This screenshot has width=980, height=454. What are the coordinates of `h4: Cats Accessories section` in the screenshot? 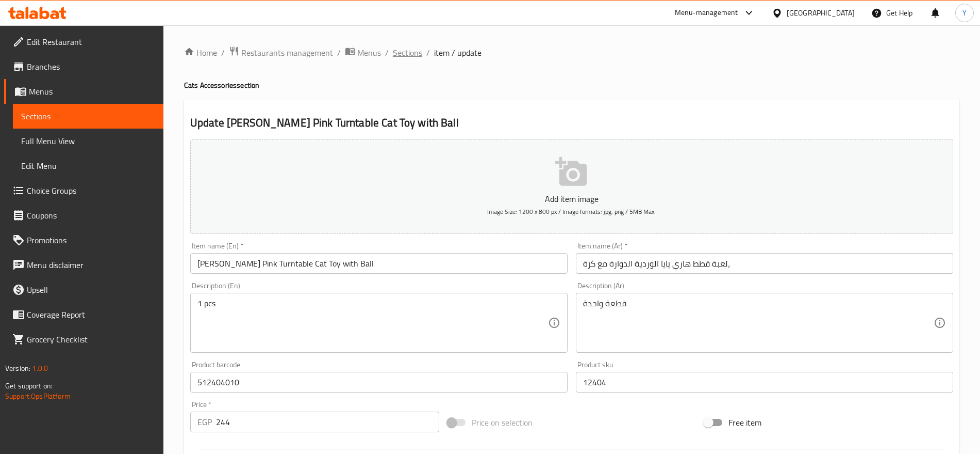 It's located at (572, 85).